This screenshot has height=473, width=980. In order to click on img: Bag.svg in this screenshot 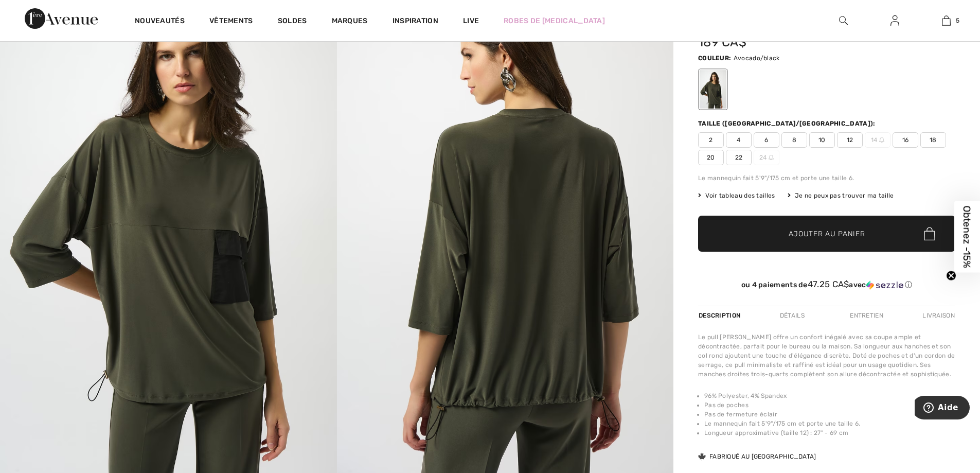, I will do `click(930, 233)`.